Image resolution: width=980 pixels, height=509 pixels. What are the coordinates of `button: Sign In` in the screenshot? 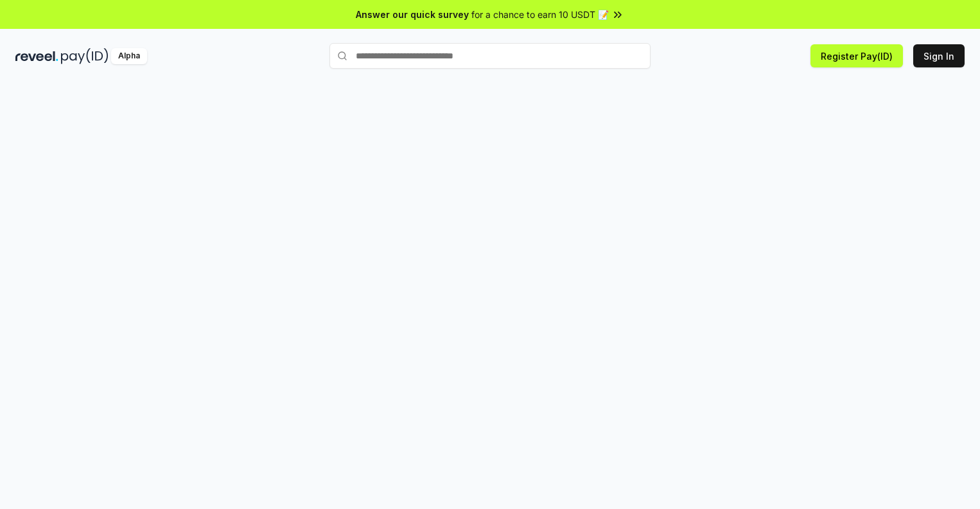 It's located at (939, 56).